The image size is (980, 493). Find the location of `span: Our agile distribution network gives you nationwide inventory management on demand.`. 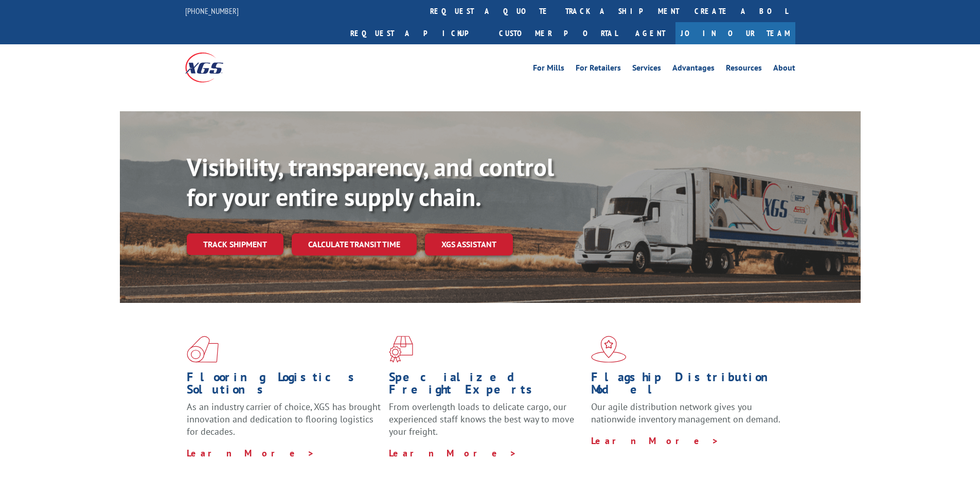

span: Our agile distribution network gives you nationwide inventory management on demand. is located at coordinates (685, 413).